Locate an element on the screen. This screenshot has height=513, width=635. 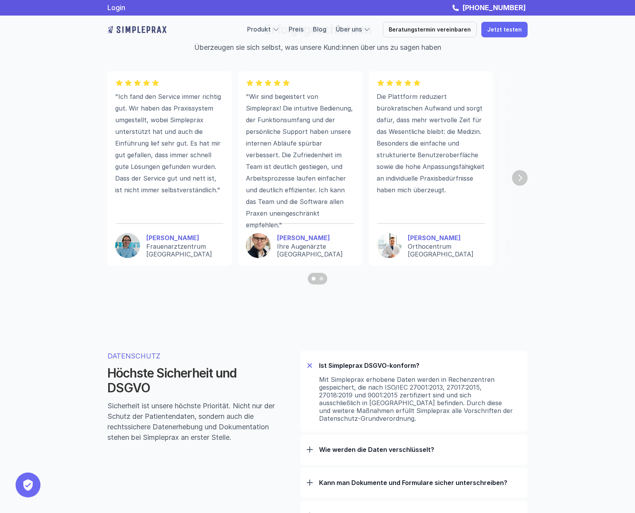
a: Preis is located at coordinates (296, 29).